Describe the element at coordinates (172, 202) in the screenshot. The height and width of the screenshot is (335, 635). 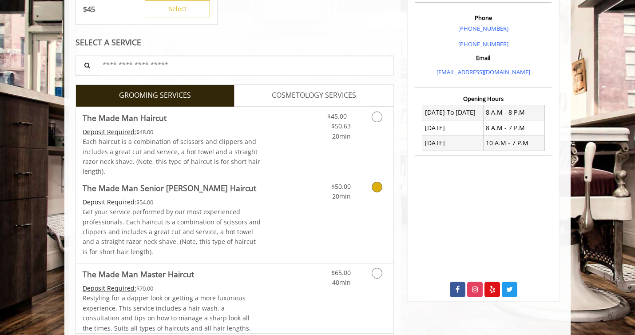
I see `div: $54.00` at that location.